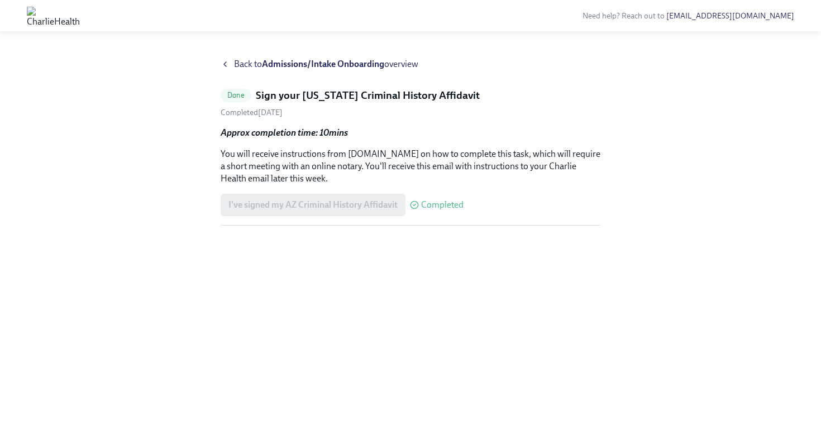 The width and height of the screenshot is (821, 445). Describe the element at coordinates (411, 64) in the screenshot. I see `a: Back toAdmissions/Intake Onboardingoverview` at that location.